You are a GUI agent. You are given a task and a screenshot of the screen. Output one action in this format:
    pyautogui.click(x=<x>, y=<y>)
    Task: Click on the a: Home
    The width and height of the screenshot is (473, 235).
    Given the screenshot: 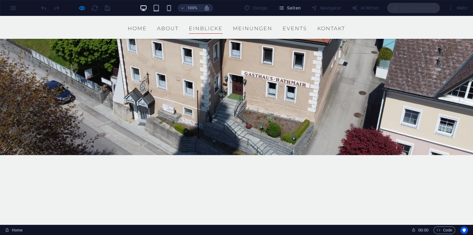 What is the action you would take?
    pyautogui.click(x=137, y=11)
    